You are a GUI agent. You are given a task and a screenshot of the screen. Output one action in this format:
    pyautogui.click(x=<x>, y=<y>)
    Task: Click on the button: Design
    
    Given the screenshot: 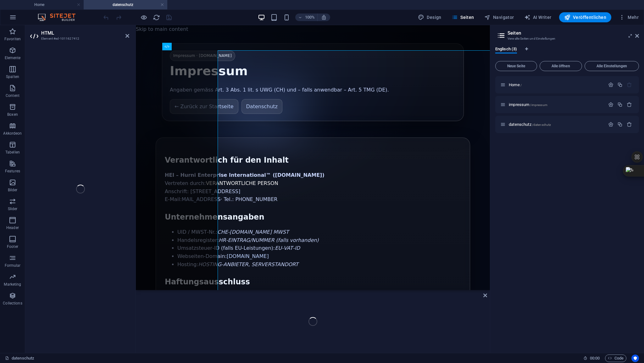 What is the action you would take?
    pyautogui.click(x=430, y=18)
    